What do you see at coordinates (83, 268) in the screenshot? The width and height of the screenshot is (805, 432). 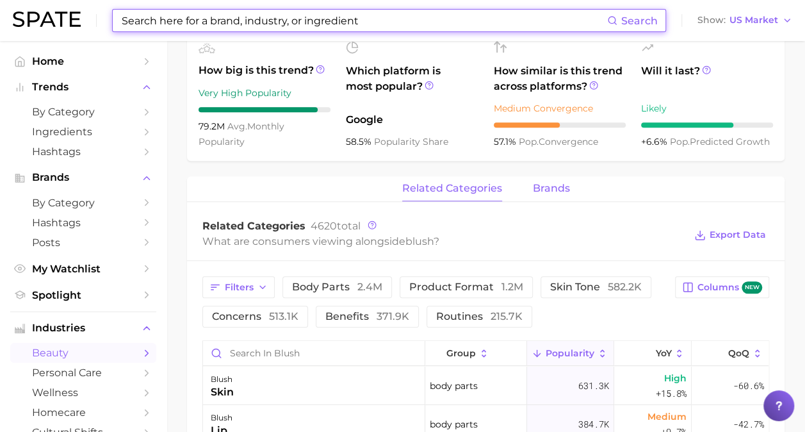 I see `a: My Watchlist` at bounding box center [83, 268].